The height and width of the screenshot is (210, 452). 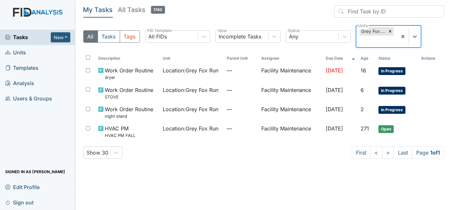 I want to click on span: Work Order Routine night stand, so click(x=129, y=112).